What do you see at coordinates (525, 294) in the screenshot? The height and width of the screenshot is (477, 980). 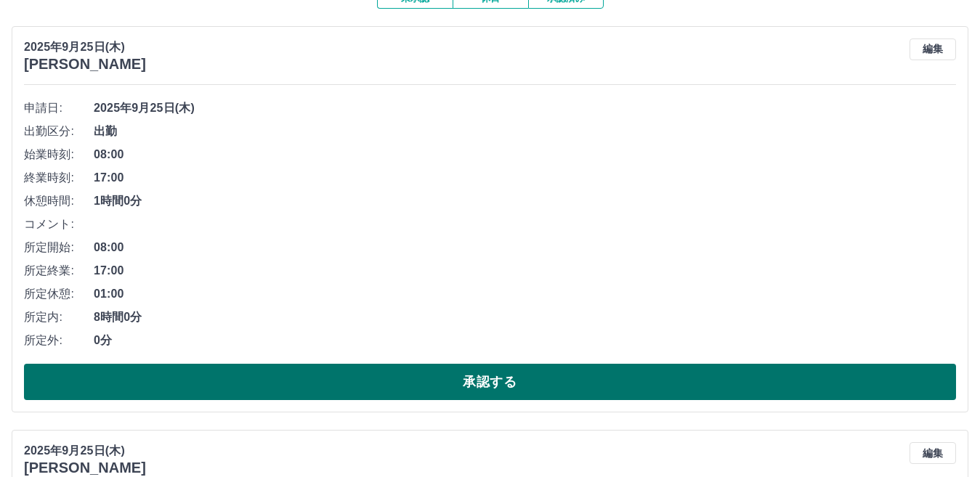 I see `span: 01:00` at bounding box center [525, 294].